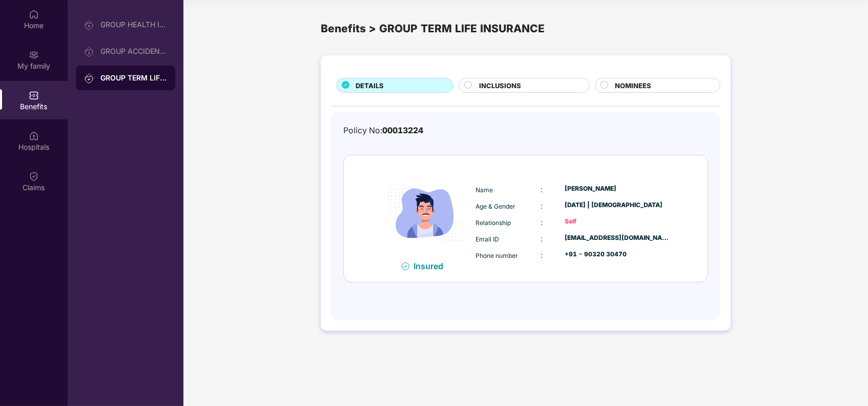  Describe the element at coordinates (369, 86) in the screenshot. I see `span: DETAILS` at that location.